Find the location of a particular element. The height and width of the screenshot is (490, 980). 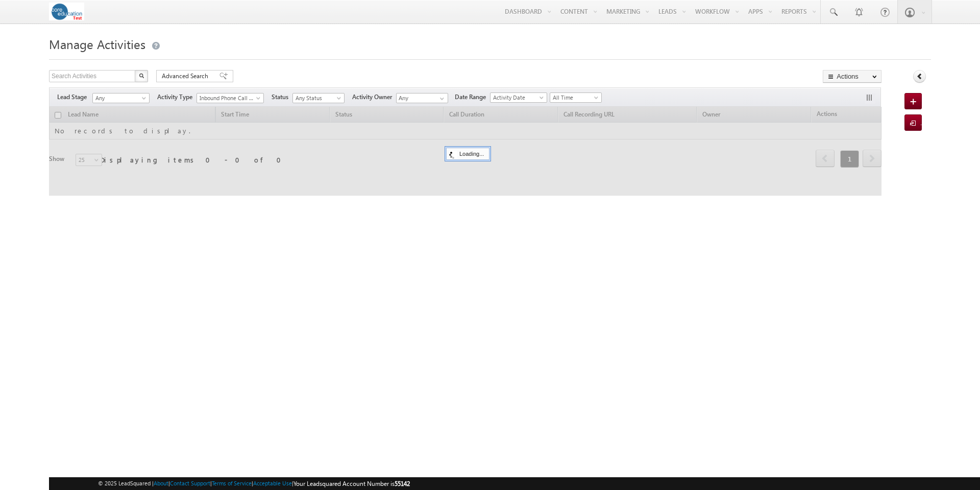

a: Any is located at coordinates (121, 98).